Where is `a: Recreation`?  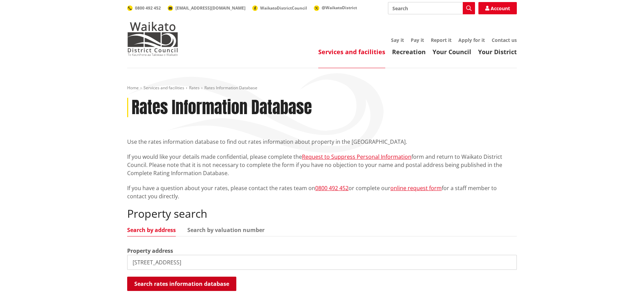 a: Recreation is located at coordinates (409, 52).